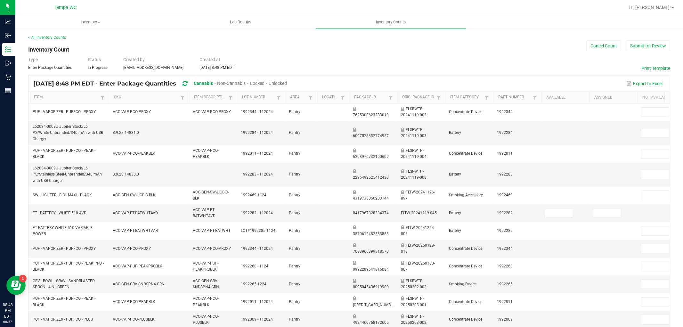 The height and width of the screenshot is (327, 683). Describe the element at coordinates (126, 174) in the screenshot. I see `span: 3.9.28.14830.0` at that location.